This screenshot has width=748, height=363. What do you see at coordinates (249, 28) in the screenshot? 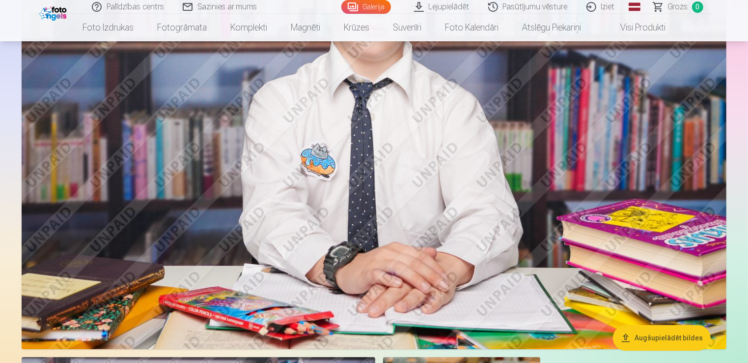
I see `a: Komplekti` at bounding box center [249, 28].